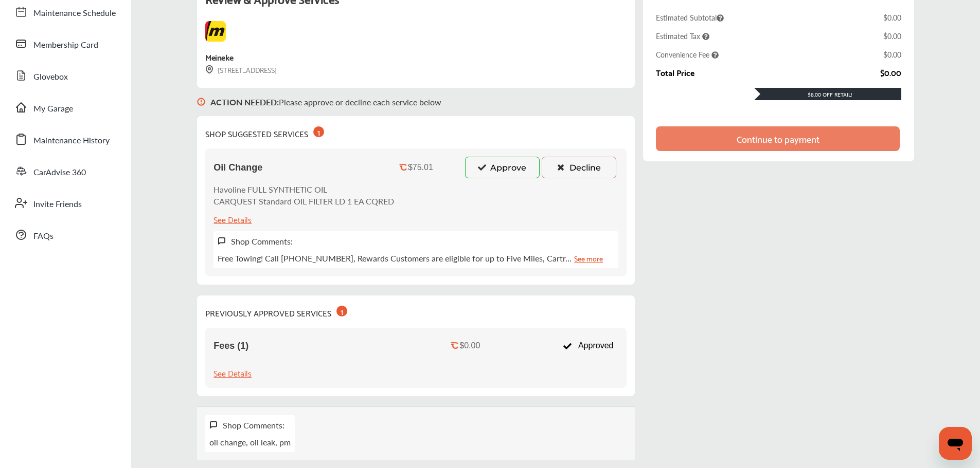  What do you see at coordinates (238, 167) in the screenshot?
I see `span: Oil Change` at bounding box center [238, 167].